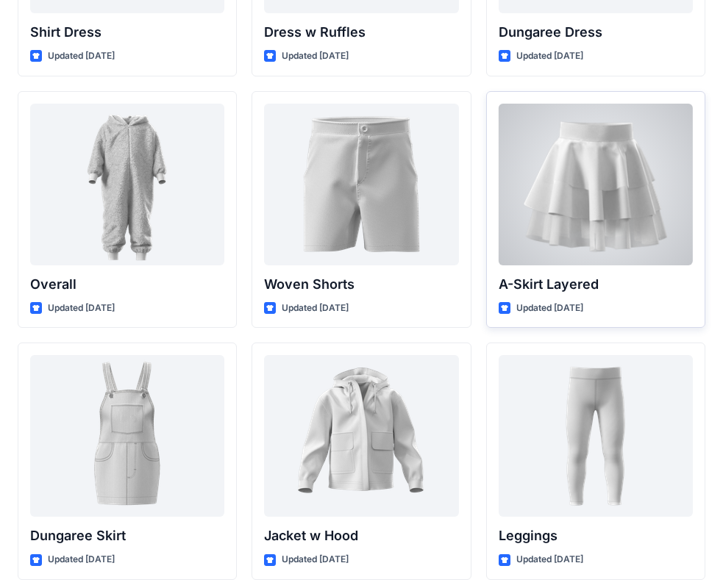  Describe the element at coordinates (127, 436) in the screenshot. I see `a: Dungaree Skirt` at that location.